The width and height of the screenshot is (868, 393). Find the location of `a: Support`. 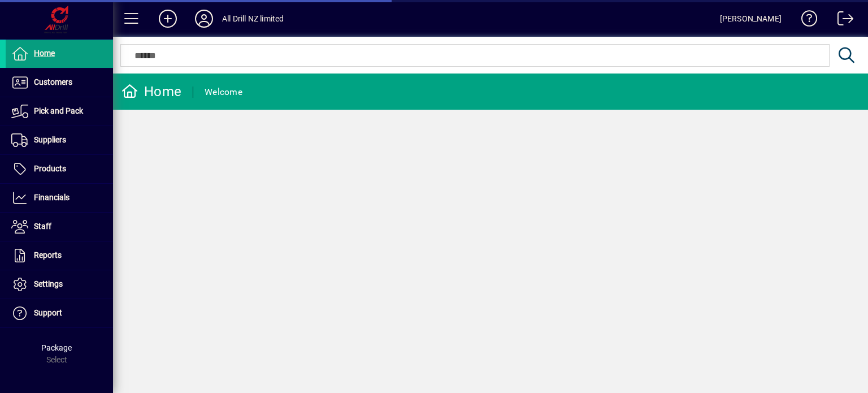

a: Support is located at coordinates (59, 313).